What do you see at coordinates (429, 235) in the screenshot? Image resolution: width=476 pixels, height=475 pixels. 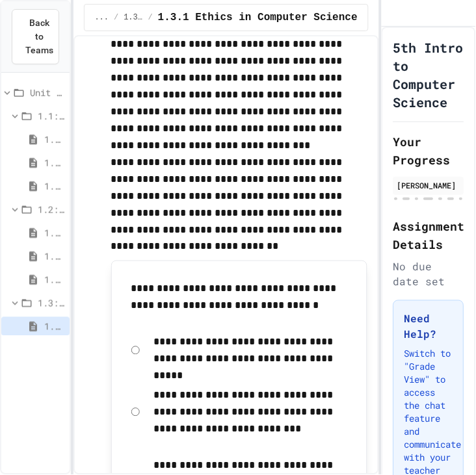 I see `h2: Assignment Details` at bounding box center [429, 235].